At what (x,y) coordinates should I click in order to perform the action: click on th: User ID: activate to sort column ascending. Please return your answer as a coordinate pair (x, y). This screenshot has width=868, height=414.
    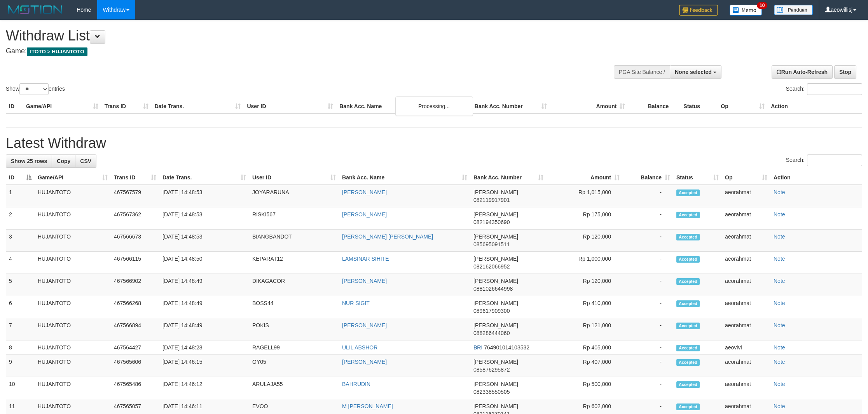
    Looking at the image, I should click on (294, 177).